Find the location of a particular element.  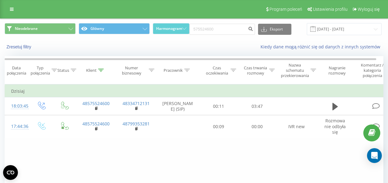

td: 03:47 is located at coordinates (257, 106).